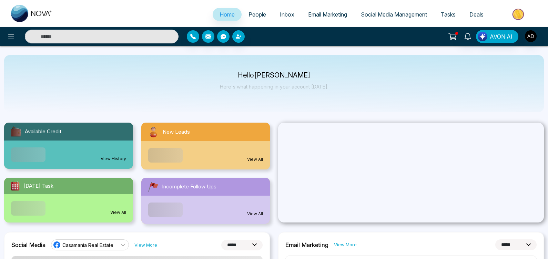  I want to click on img: User Avatar, so click(530, 36).